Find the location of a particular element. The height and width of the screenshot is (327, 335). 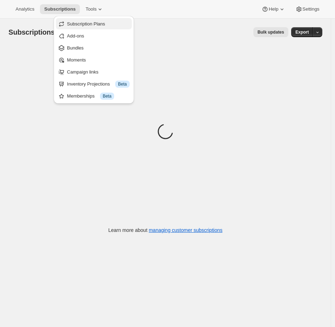

span: Moments is located at coordinates (76, 60).